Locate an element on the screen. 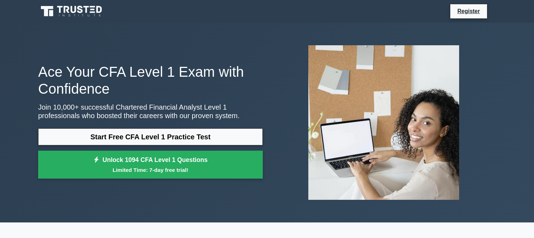  p: Join 10,000+ successful Chartered Financial Analyst Level 1 professionals who boosted their caree... is located at coordinates (150, 111).